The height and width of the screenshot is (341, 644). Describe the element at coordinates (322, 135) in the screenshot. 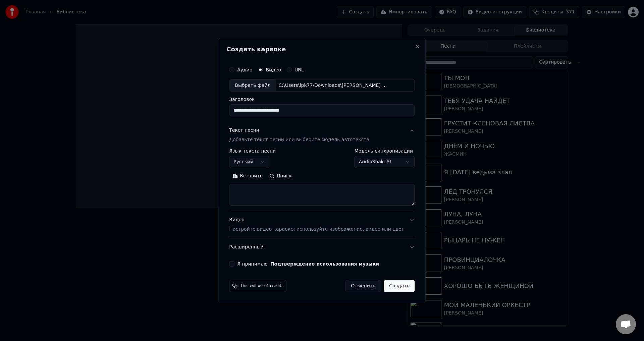

I see `button: Текст песниДобавьте текст песни или выберите модель автотекста` at that location.